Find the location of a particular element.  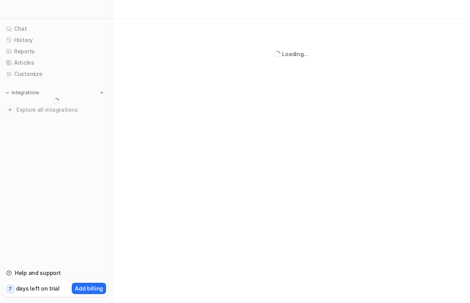

p: Integrations is located at coordinates (25, 93).